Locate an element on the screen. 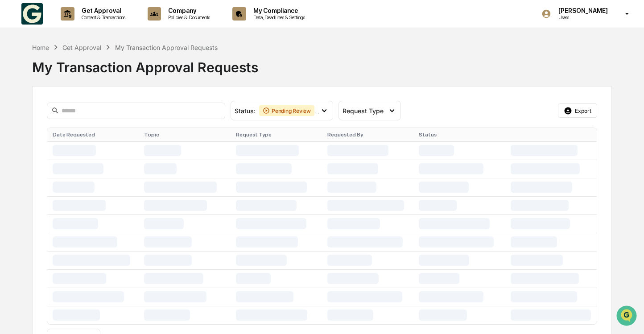  div: Home is located at coordinates (40, 47).